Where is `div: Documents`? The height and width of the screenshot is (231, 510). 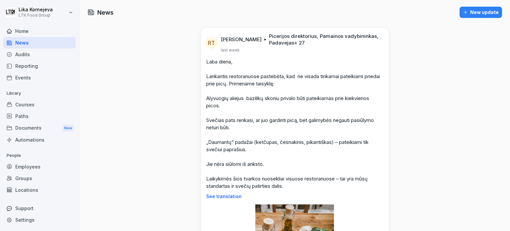
div: Documents is located at coordinates (40, 128).